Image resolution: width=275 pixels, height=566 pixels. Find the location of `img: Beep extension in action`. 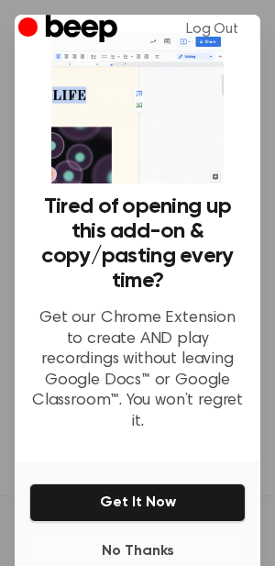

img: Beep extension in action is located at coordinates (138, 108).